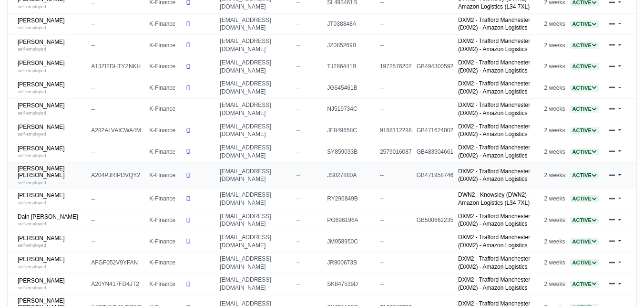 This screenshot has height=306, width=644. Describe the element at coordinates (435, 152) in the screenshot. I see `td: GB483904661` at that location.